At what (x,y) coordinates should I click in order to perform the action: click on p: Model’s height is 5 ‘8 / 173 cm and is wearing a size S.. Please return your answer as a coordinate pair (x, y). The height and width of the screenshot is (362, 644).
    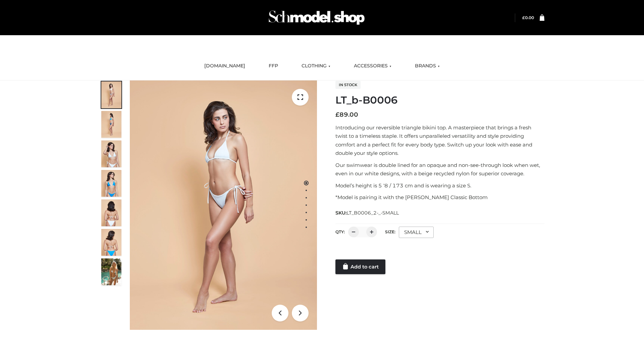
    Looking at the image, I should click on (439, 185).